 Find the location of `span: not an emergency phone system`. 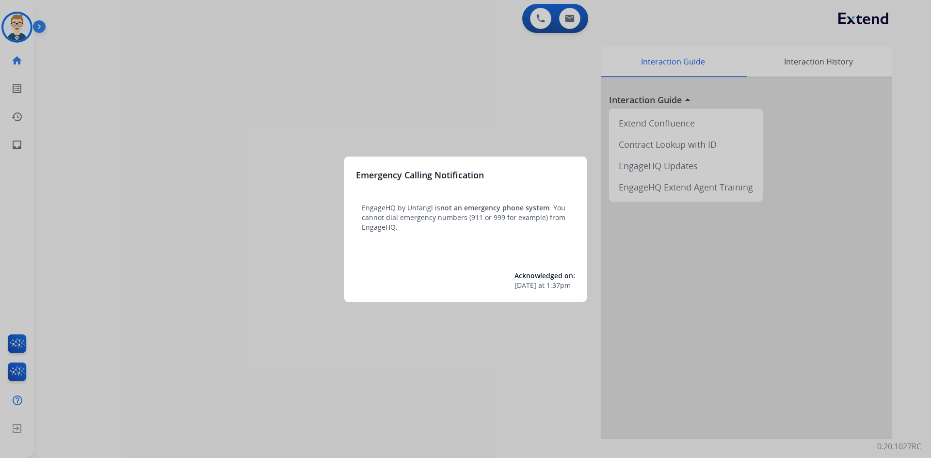

span: not an emergency phone system is located at coordinates (494, 207).